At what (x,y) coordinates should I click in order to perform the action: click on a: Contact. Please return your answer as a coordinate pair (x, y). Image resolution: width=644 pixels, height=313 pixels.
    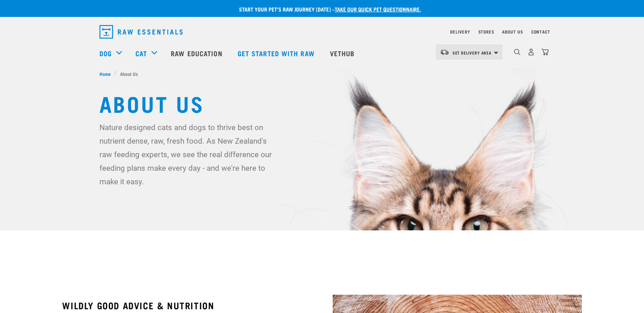
    Looking at the image, I should click on (541, 32).